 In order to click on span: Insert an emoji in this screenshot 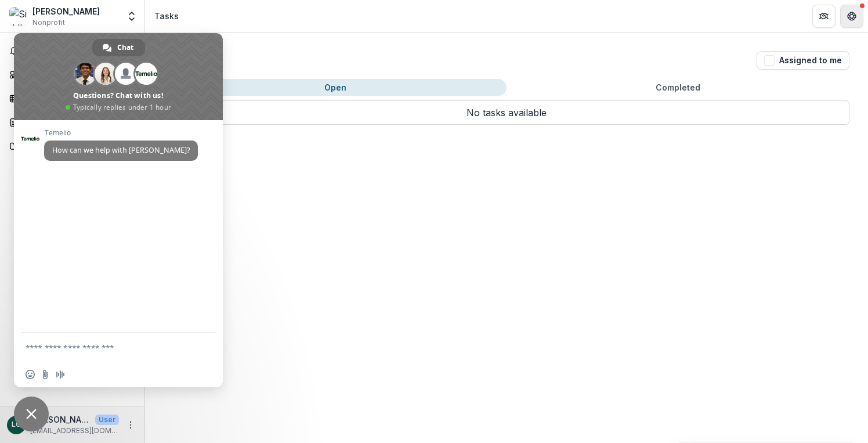, I will do `click(30, 375)`.